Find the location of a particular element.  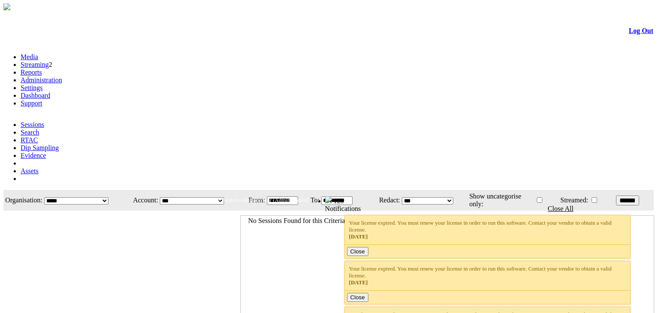

a: Search is located at coordinates (30, 132).